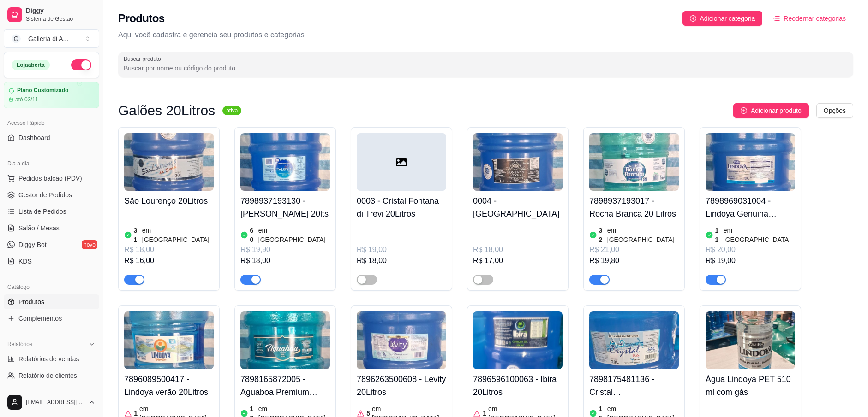 The height and width of the screenshot is (417, 868). I want to click on span: Reodernar categorias, so click(815, 18).